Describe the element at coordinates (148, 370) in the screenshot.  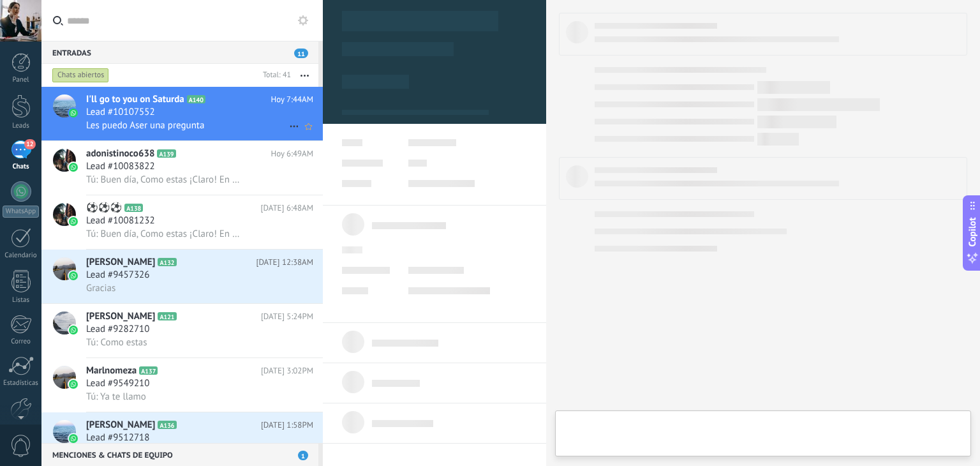
I see `span: A137` at that location.